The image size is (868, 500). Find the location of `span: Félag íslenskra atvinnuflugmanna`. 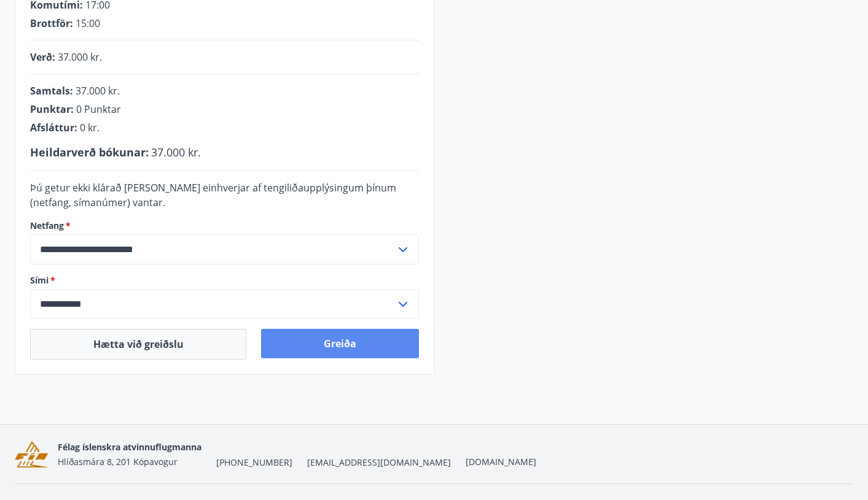

span: Félag íslenskra atvinnuflugmanna is located at coordinates (129, 447).